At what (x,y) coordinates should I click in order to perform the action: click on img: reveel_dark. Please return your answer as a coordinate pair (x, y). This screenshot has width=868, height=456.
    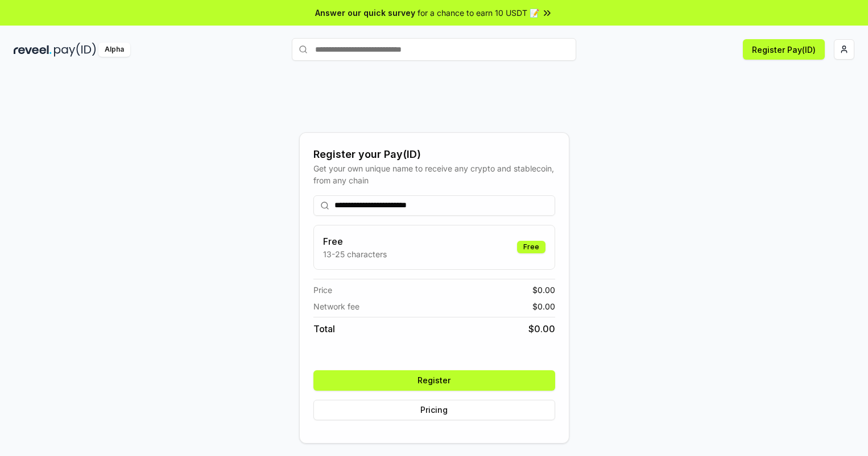
    Looking at the image, I should click on (32, 49).